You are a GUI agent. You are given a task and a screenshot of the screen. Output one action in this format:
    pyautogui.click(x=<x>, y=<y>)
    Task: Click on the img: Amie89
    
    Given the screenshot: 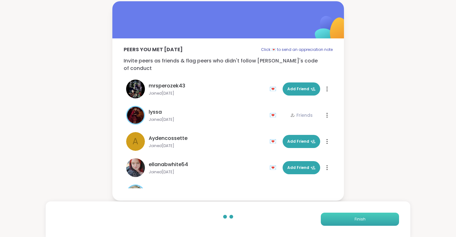 What is the action you would take?
    pyautogui.click(x=135, y=194)
    